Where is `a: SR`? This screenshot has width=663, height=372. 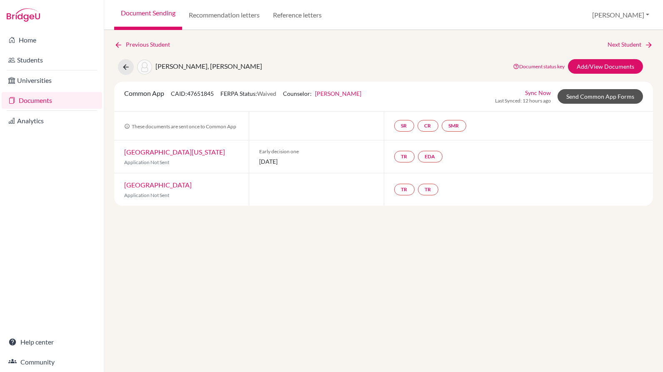 a: SR is located at coordinates (404, 126).